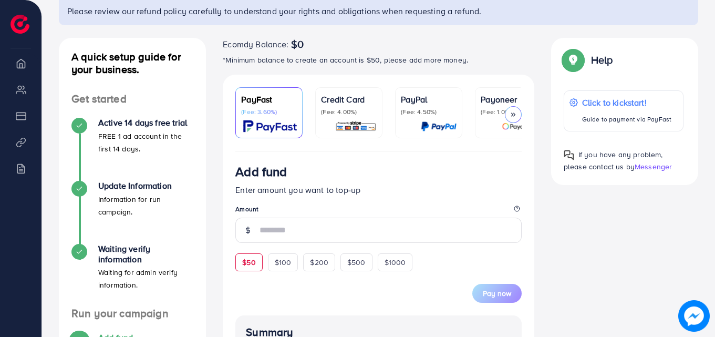  I want to click on span: $50, so click(248, 262).